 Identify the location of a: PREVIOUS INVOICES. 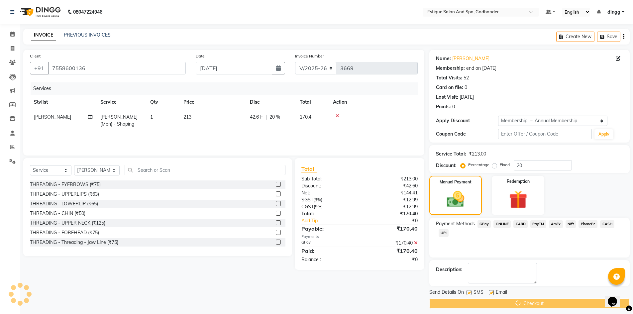
(87, 35).